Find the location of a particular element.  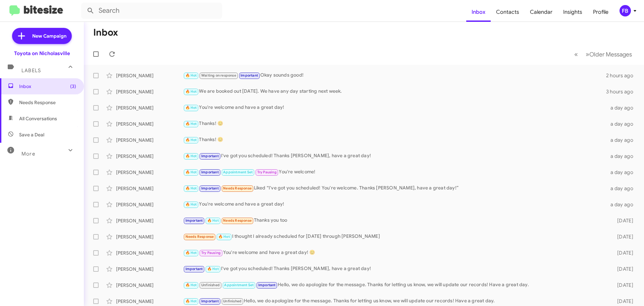

div: You're welcome and have a great day! is located at coordinates (394, 108).